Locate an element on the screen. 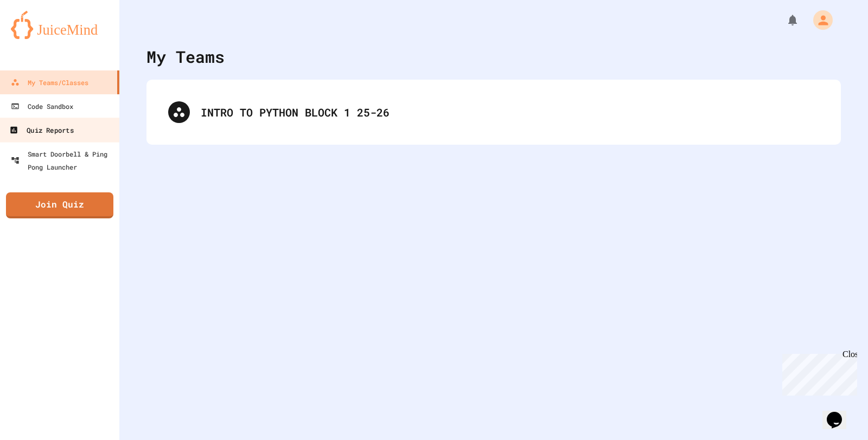 The width and height of the screenshot is (868, 440). div: My Notifications is located at coordinates (784, 20).